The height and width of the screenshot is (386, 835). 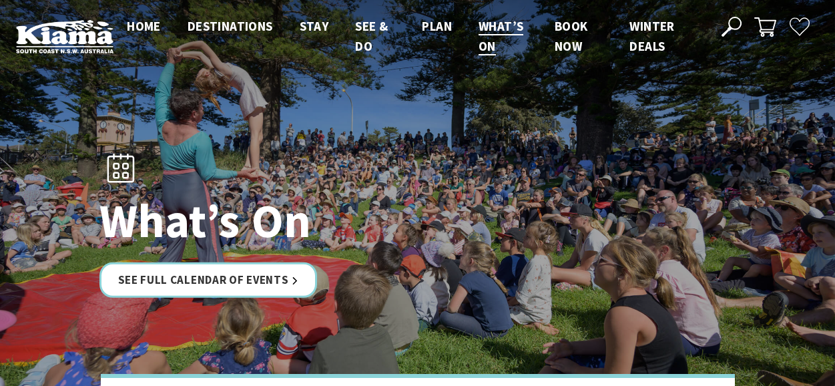 What do you see at coordinates (651, 36) in the screenshot?
I see `span: Winter Deals` at bounding box center [651, 36].